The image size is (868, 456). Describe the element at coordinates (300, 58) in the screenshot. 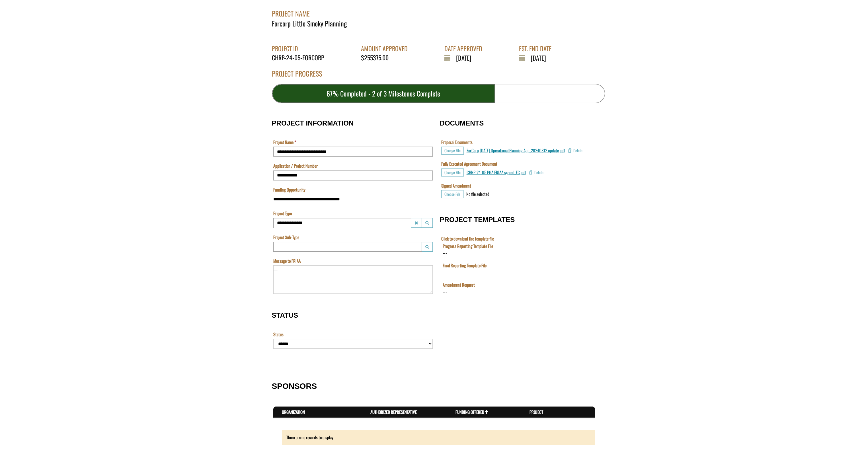

I see `div: CHRP-24-05-FORCORP` at that location.